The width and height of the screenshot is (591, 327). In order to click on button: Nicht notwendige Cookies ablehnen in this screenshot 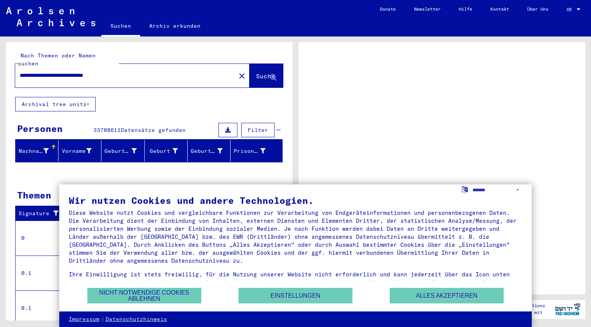, I will do `click(144, 295)`.